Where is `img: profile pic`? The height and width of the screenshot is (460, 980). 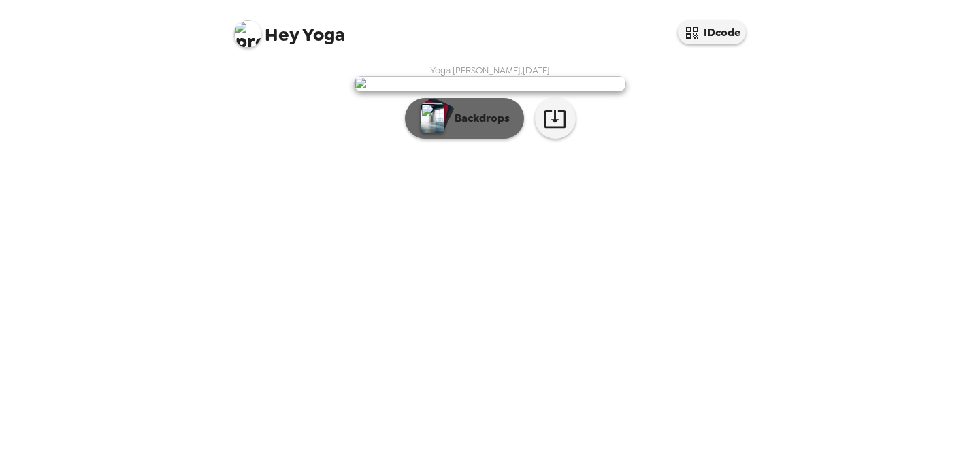 img: profile pic is located at coordinates (248, 34).